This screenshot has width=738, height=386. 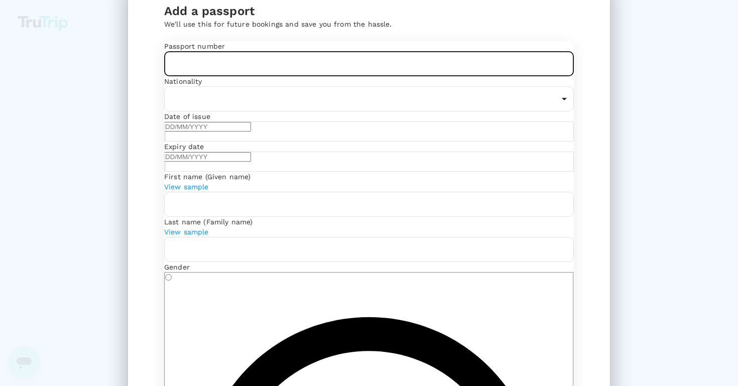 I want to click on div: Last name (Family name), so click(x=369, y=222).